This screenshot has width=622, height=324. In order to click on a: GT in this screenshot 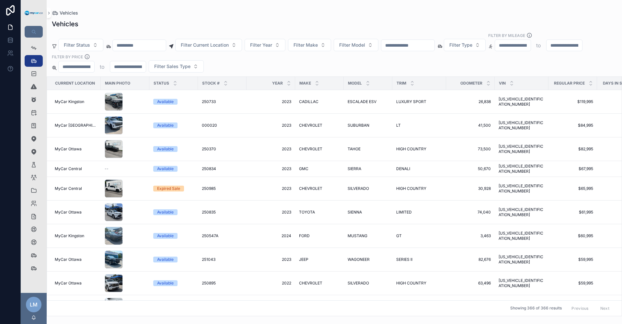, I will do `click(419, 236)`.